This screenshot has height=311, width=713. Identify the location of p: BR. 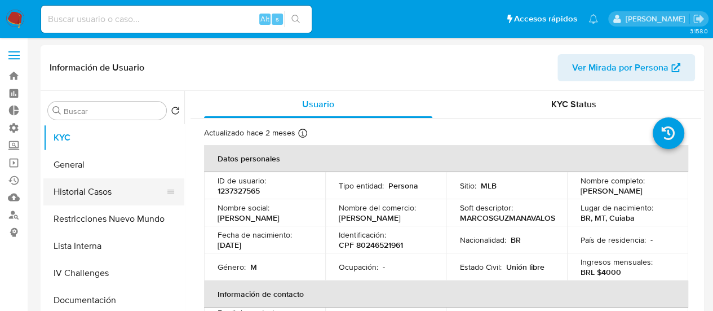
(515, 240).